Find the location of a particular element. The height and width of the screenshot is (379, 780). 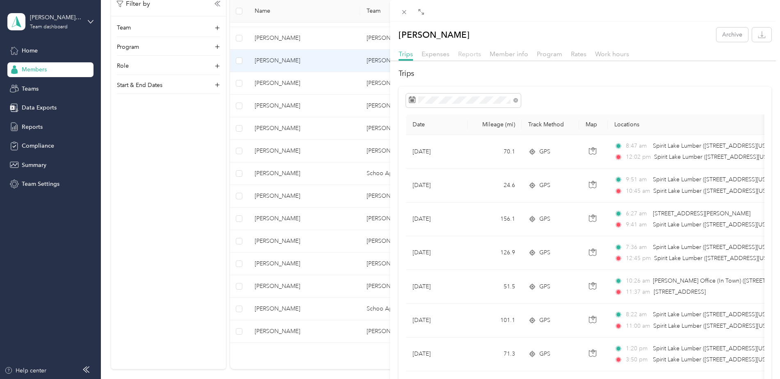

span: 10:45 am is located at coordinates (638, 191).